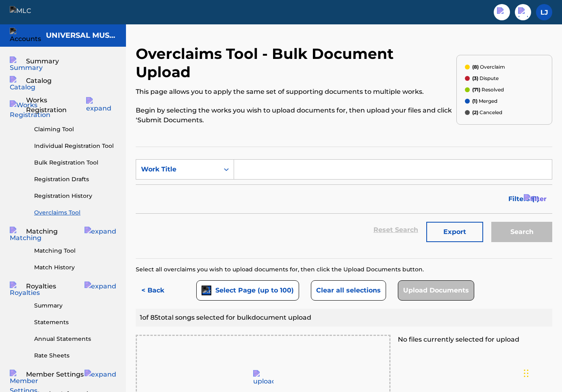  Describe the element at coordinates (502, 12) in the screenshot. I see `img: search` at that location.